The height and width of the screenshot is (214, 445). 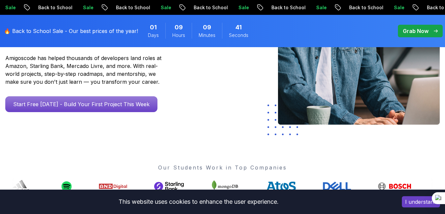 I want to click on span: 9 Minutes, so click(x=207, y=27).